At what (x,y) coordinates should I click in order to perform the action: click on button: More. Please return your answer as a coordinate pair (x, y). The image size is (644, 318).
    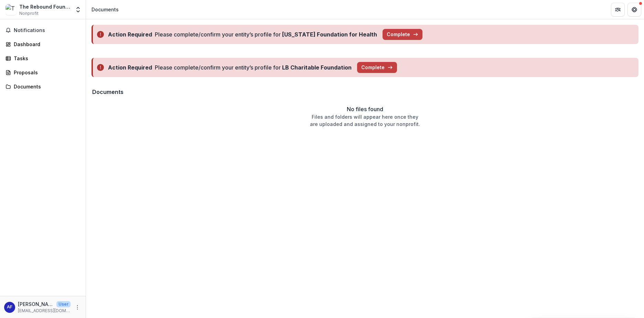
    Looking at the image, I should click on (77, 307).